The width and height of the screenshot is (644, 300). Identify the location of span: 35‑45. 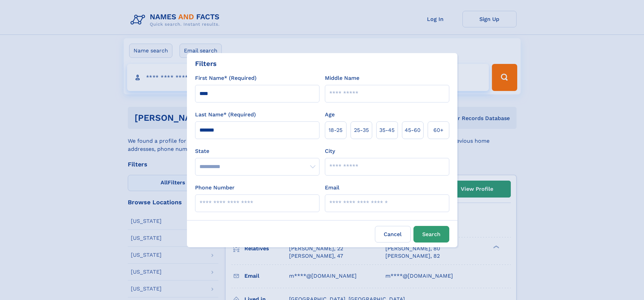
(386, 131).